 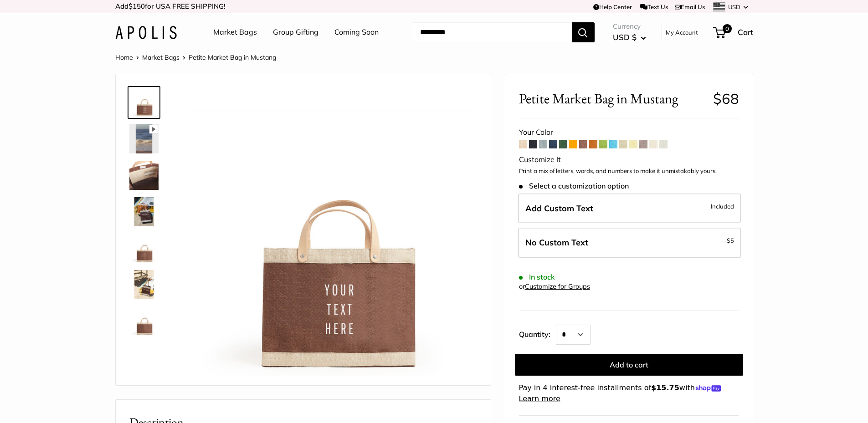 What do you see at coordinates (196, 57) in the screenshot?
I see `nav: Breadcrumb` at bounding box center [196, 57].